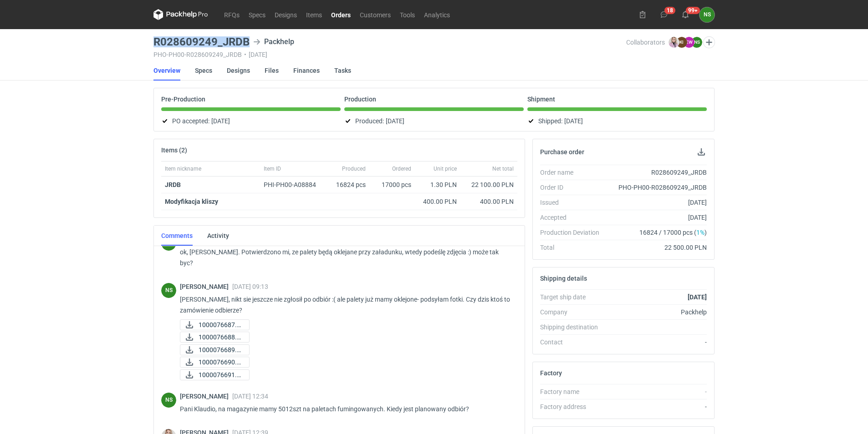 This screenshot has width=868, height=434. I want to click on div: 1000076690.jpg, so click(215, 363).